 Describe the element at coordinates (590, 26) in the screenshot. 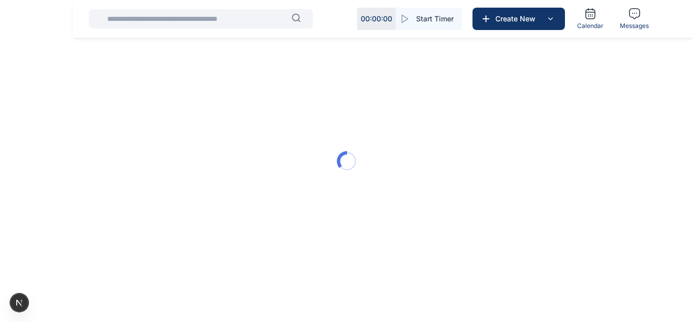

I see `span: Calendar` at that location.